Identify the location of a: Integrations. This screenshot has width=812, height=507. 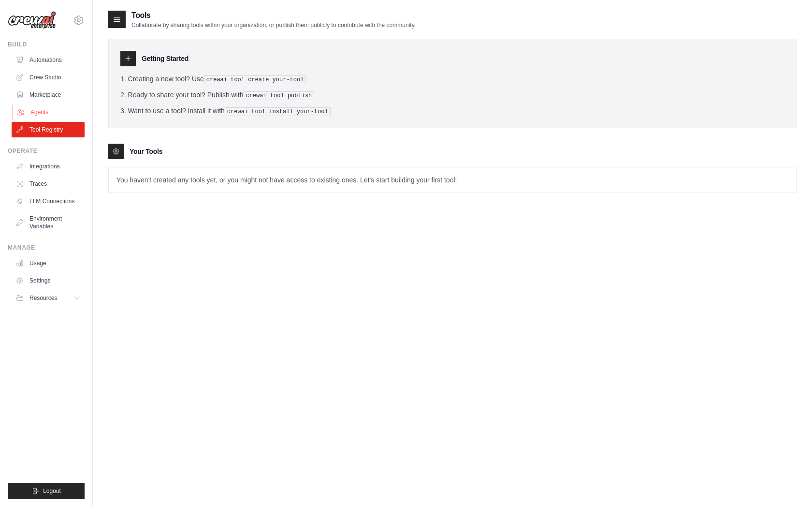
(48, 166).